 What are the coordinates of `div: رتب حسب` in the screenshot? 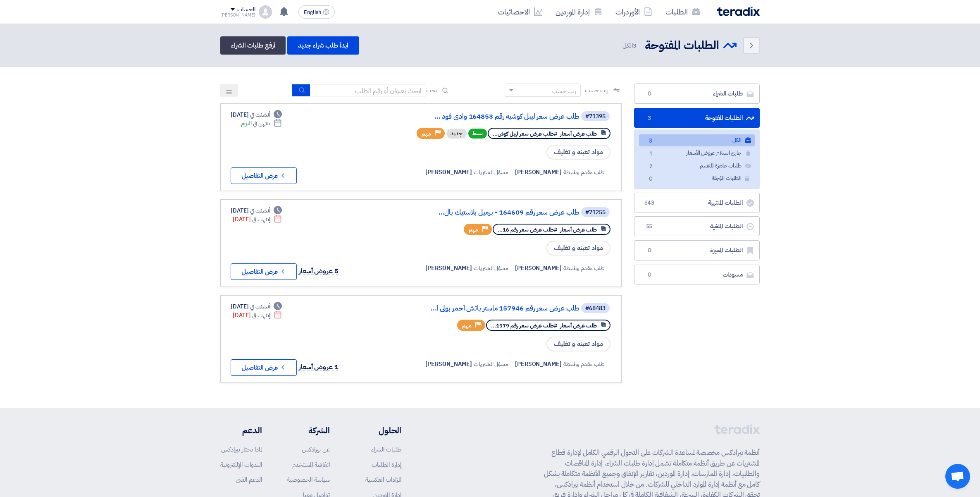 It's located at (564, 91).